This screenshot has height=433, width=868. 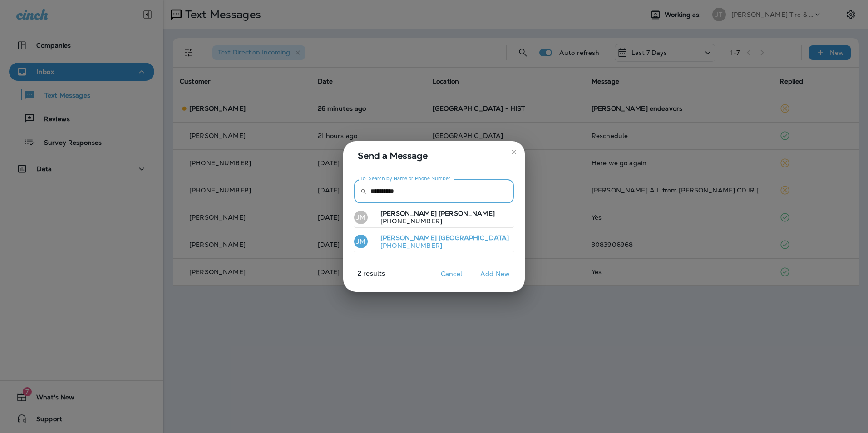 I want to click on span: Send a Message, so click(x=436, y=155).